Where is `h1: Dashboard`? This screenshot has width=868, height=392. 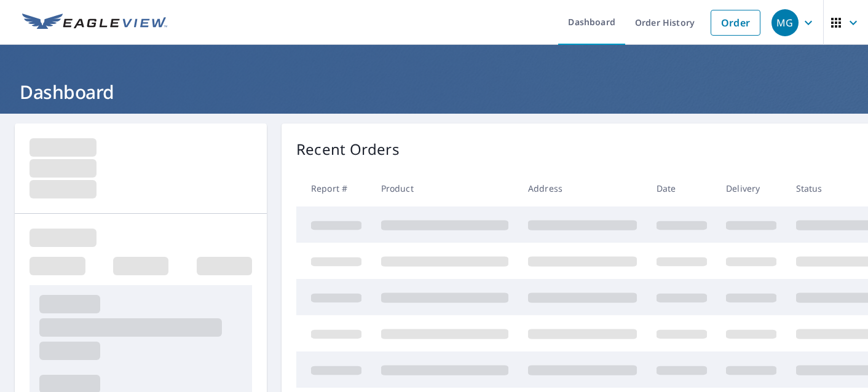
h1: Dashboard is located at coordinates (434, 91).